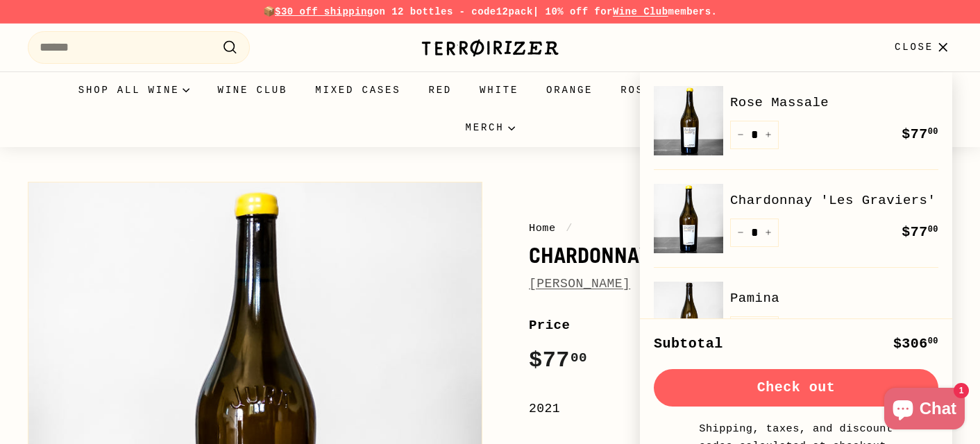 The image size is (980, 444). What do you see at coordinates (636, 90) in the screenshot?
I see `a: Rosé` at bounding box center [636, 90].